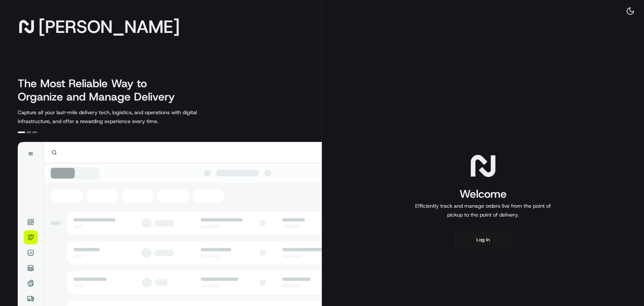  Describe the element at coordinates (483, 194) in the screenshot. I see `h1: Welcome` at that location.